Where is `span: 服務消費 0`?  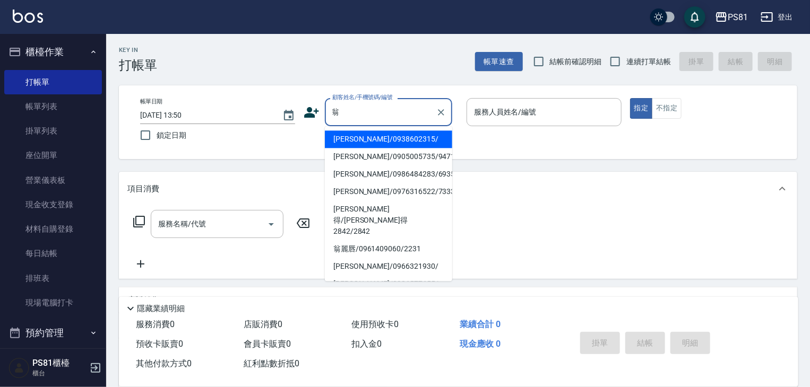 span: 服務消費 0 is located at coordinates (155, 324).